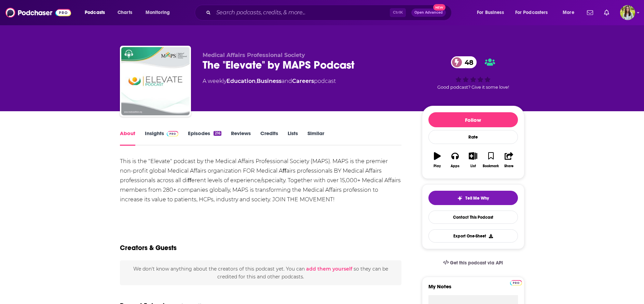  What do you see at coordinates (468, 62) in the screenshot?
I see `span: 48` at bounding box center [468, 62].